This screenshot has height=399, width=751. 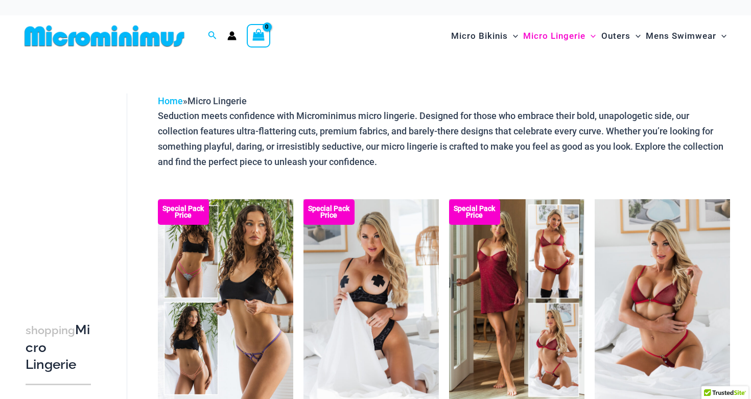 I want to click on span: Outers, so click(x=615, y=36).